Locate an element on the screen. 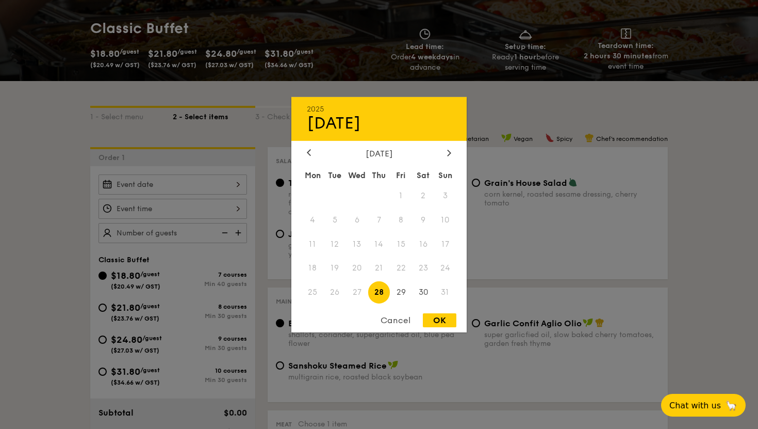  div: Wed is located at coordinates (357, 175).